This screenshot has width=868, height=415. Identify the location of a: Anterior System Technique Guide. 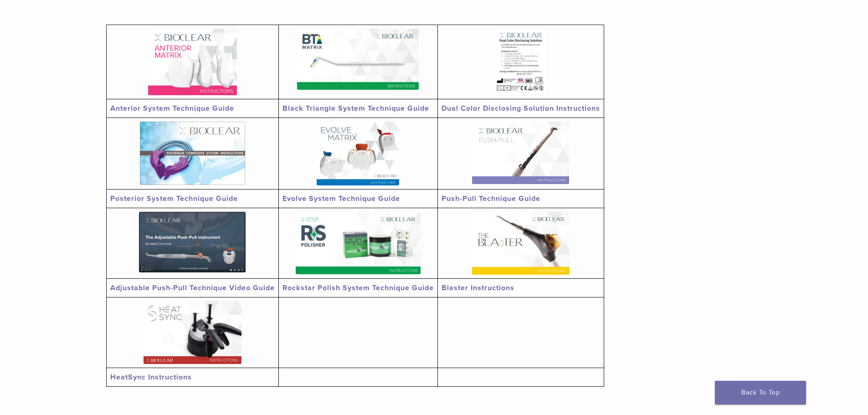
(172, 109).